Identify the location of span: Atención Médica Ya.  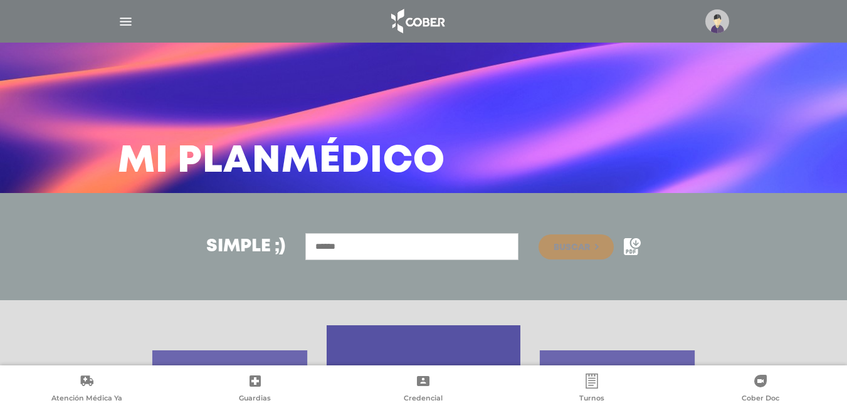
(87, 400).